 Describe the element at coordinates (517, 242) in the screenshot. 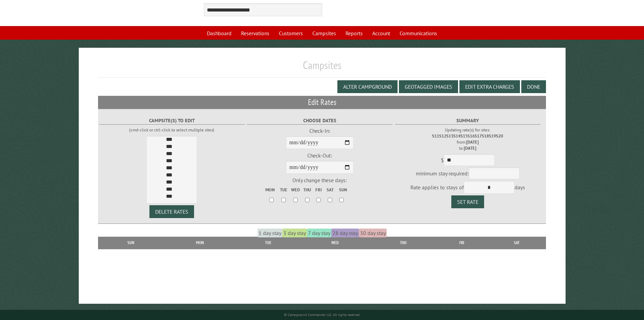

I see `th: Sat` at that location.